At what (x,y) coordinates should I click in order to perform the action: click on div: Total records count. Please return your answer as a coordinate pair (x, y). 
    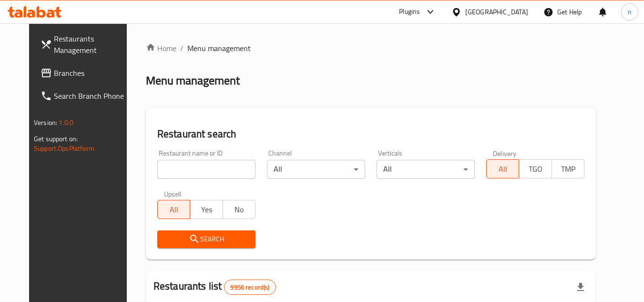
    Looking at the image, I should click on (249, 287).